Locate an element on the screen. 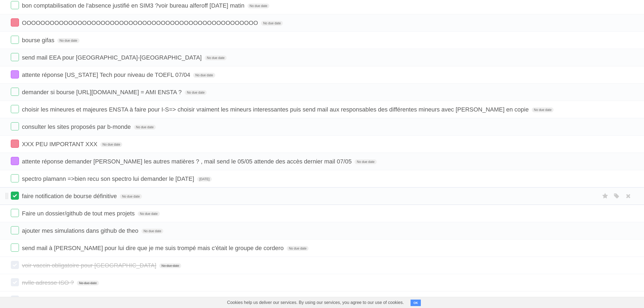  label: Star task is located at coordinates (605, 196).